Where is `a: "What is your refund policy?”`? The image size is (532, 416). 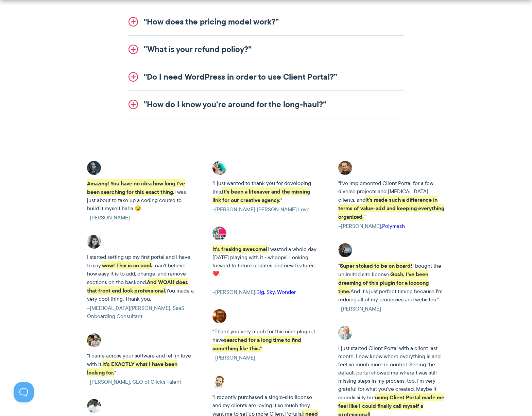
a: "What is your refund policy?” is located at coordinates (266, 49).